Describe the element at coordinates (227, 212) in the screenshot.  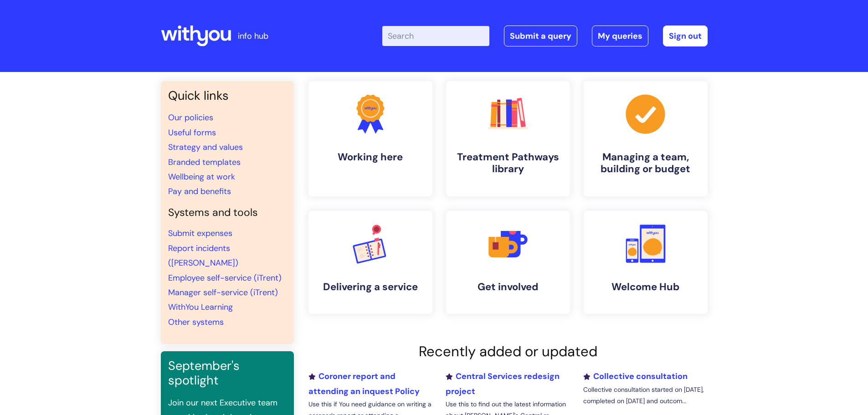
I see `h4: Systems and tools` at that location.